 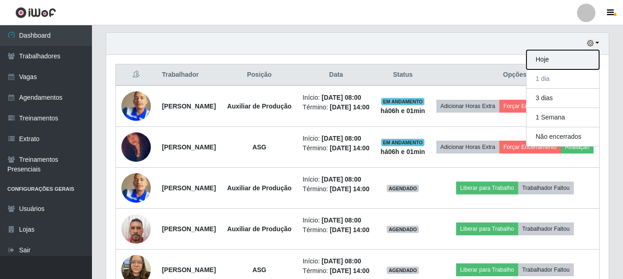 I want to click on button: 1 dia, so click(x=563, y=79).